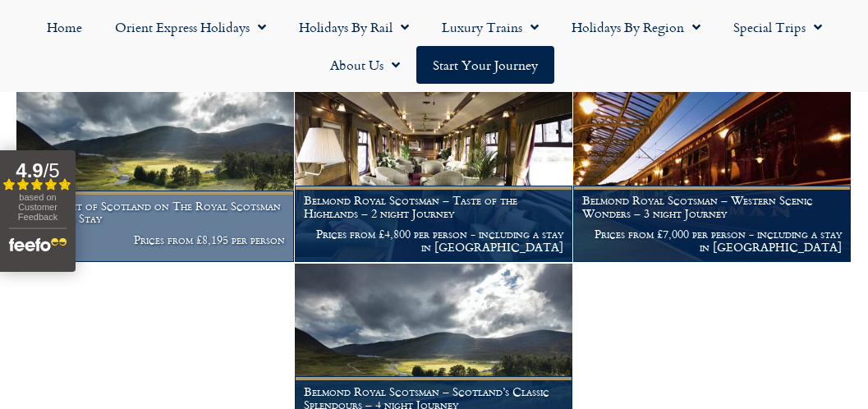 The image size is (868, 409). What do you see at coordinates (155, 239) in the screenshot?
I see `p: Prices from £8,195 per person` at bounding box center [155, 239].